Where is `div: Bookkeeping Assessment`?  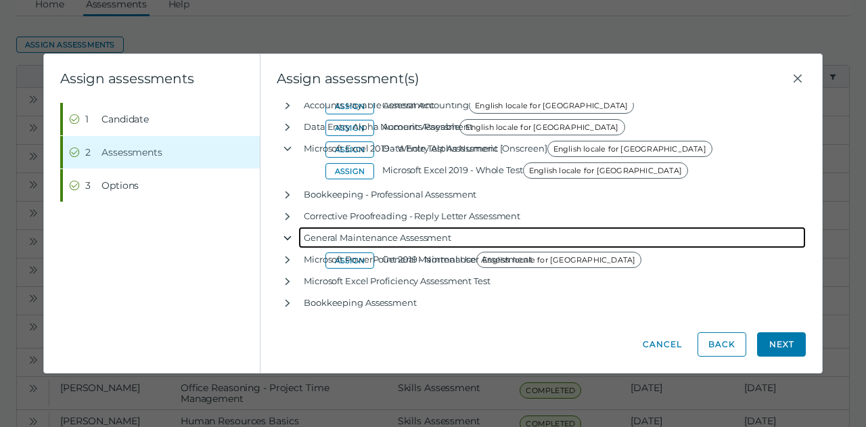
div: Bookkeeping Assessment is located at coordinates (552, 302).